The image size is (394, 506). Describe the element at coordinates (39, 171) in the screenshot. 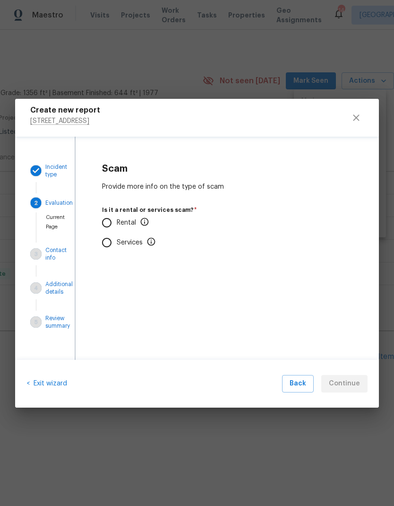

I see `button: Incident type` at that location.